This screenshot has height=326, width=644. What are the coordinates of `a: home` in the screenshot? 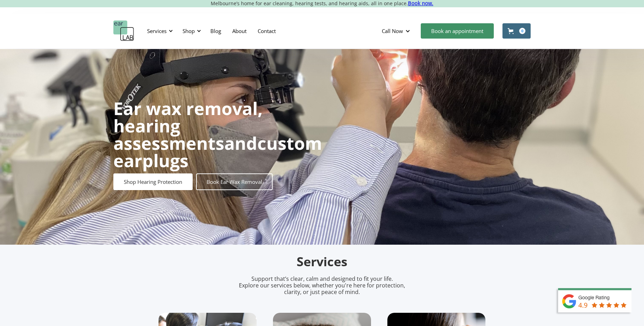 It's located at (124, 31).